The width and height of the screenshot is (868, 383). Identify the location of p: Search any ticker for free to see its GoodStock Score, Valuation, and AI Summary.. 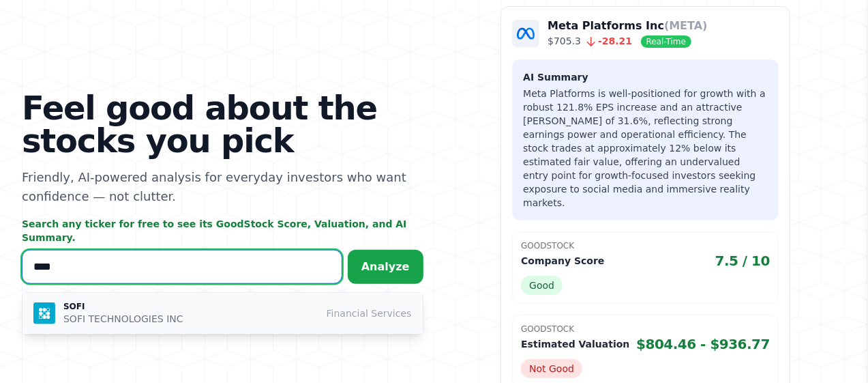
(223, 231).